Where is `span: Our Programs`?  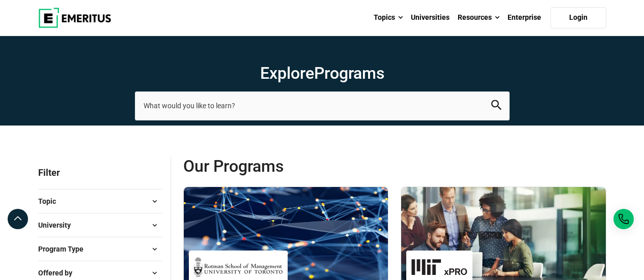
span: Our Programs is located at coordinates (289, 167).